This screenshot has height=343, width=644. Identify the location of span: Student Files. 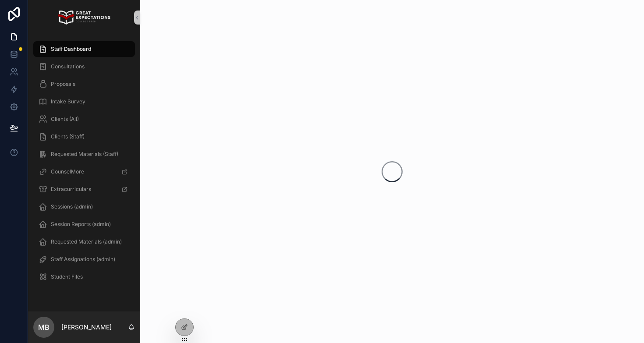
(67, 277).